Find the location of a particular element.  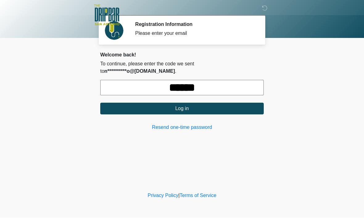

h2: Welcome back! is located at coordinates (182, 55).